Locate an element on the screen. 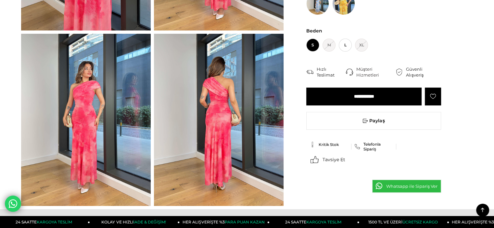 The image size is (494, 228). span: Telefonla Sipariş is located at coordinates (378, 147).